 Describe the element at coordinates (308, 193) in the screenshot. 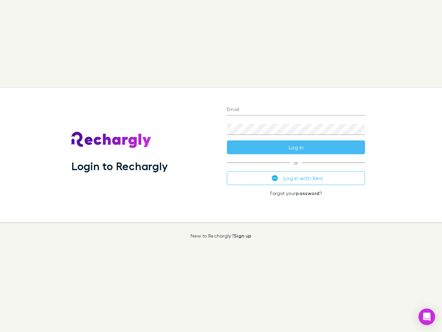

I see `a: password` at that location.